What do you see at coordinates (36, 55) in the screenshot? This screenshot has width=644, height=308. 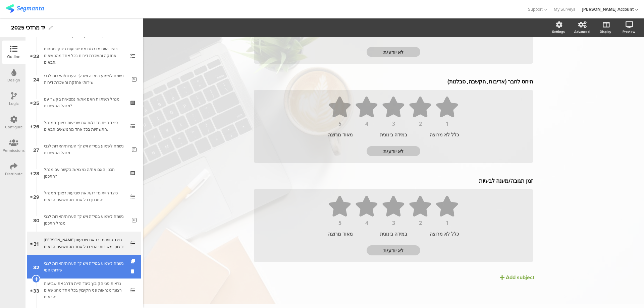 I see `span: 23` at bounding box center [36, 55].